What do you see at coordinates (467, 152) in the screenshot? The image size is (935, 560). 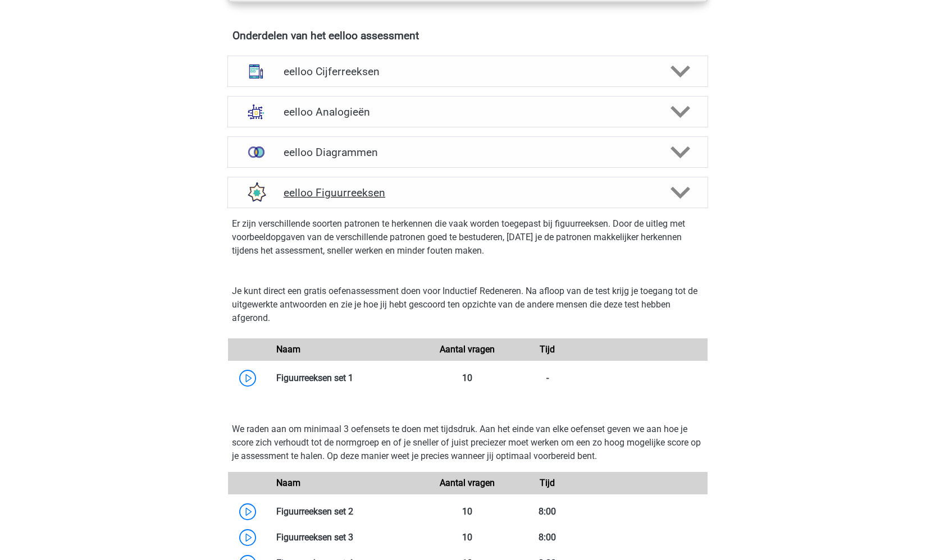 I see `h4: eelloo Diagrammen` at bounding box center [467, 152].